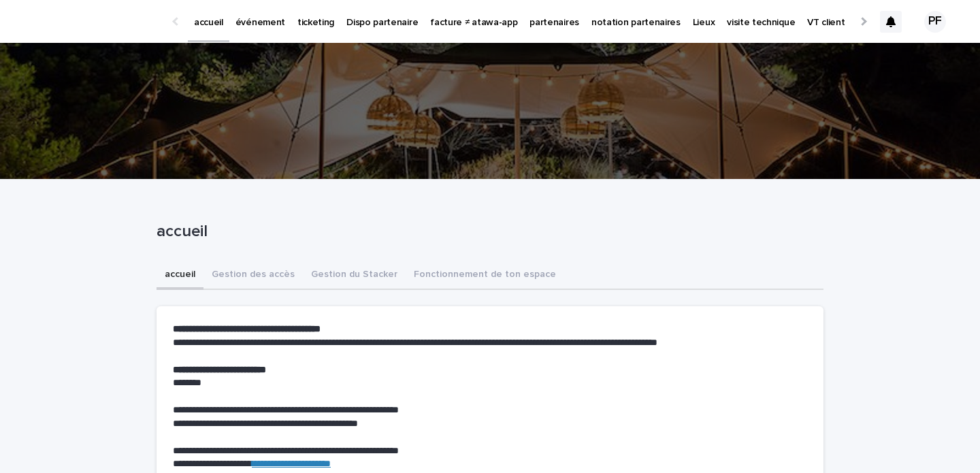 This screenshot has width=980, height=473. Describe the element at coordinates (179, 276) in the screenshot. I see `button: accueil` at that location.